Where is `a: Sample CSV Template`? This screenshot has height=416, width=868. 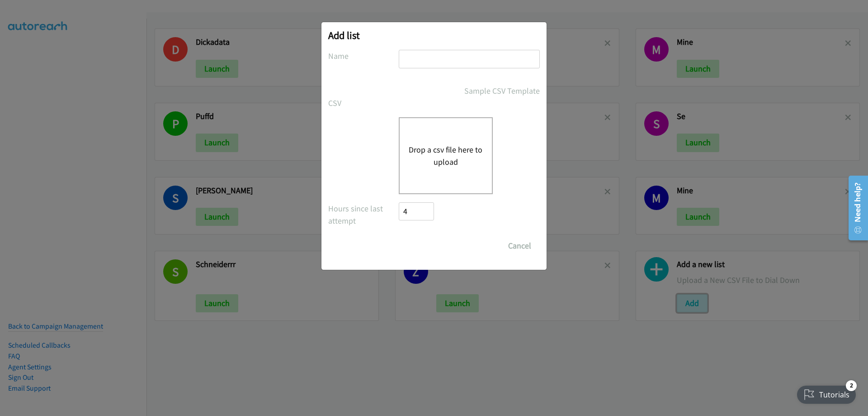 a: Sample CSV Template is located at coordinates (502, 90).